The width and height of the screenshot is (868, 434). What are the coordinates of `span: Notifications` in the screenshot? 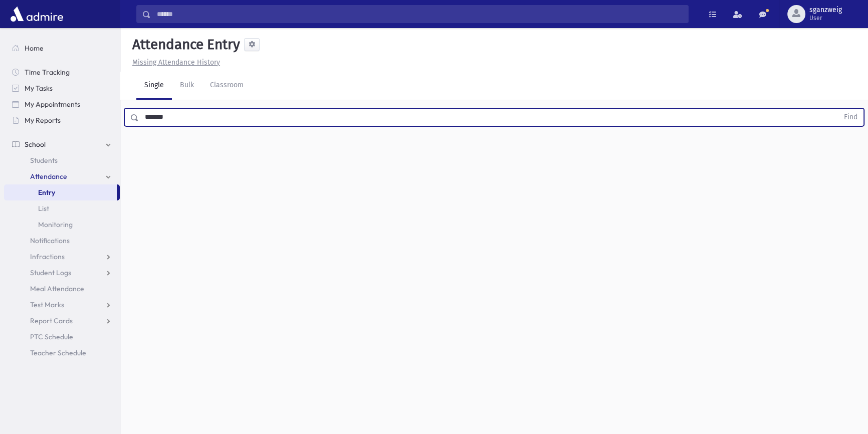 It's located at (50, 241).